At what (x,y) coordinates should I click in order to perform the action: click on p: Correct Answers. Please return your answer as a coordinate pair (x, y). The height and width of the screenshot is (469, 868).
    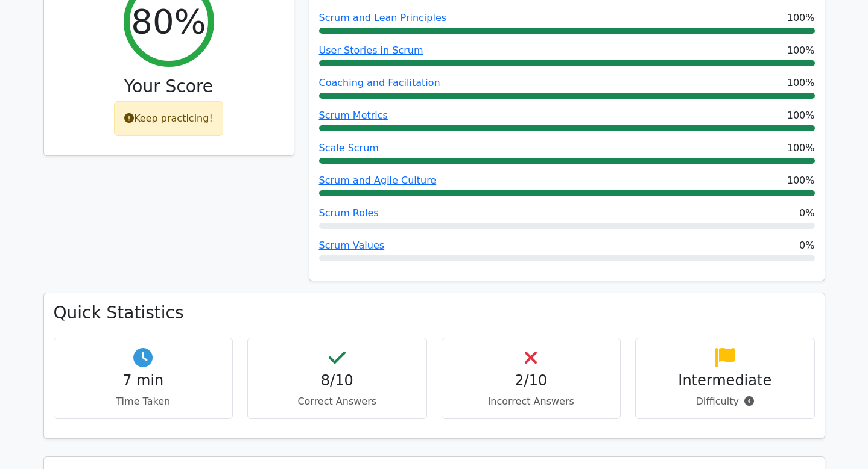
    Looking at the image, I should click on (337, 402).